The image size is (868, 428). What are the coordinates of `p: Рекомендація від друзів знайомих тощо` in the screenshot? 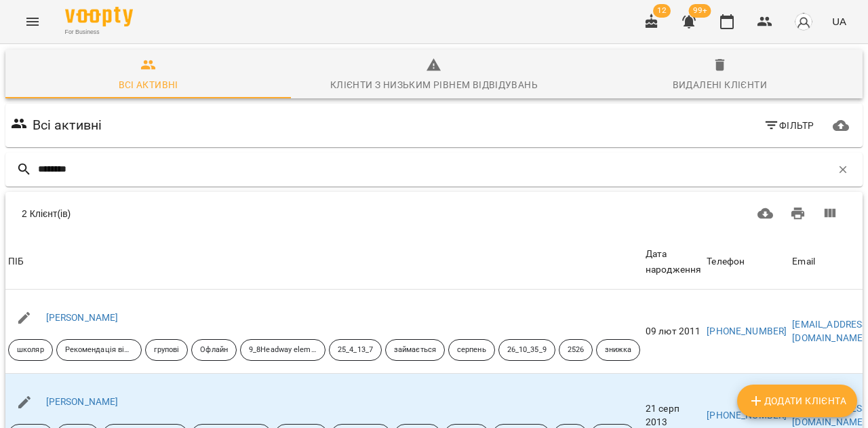 It's located at (99, 350).